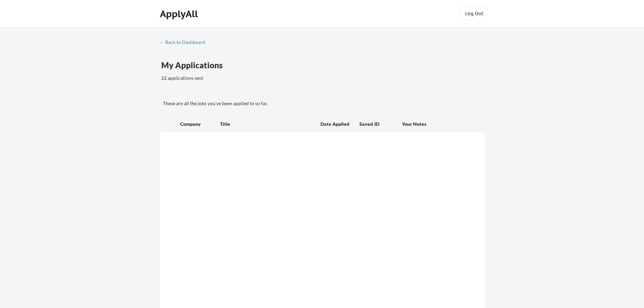 This screenshot has height=308, width=644. Describe the element at coordinates (185, 43) in the screenshot. I see `a: ← Back to Dashboard` at that location.